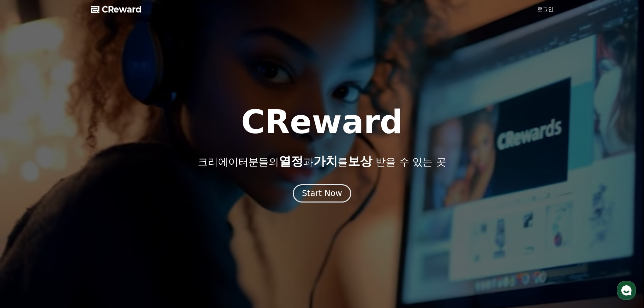 The image size is (644, 308). Describe the element at coordinates (322, 161) in the screenshot. I see `p: 크리에이터분들의 과 를 받을 수 있는 곳` at that location.